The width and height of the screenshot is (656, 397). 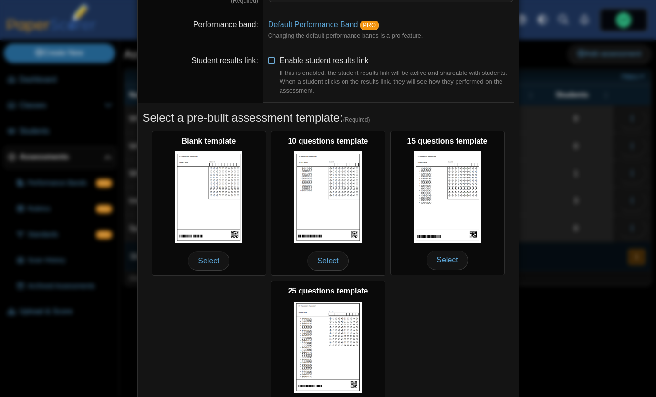 What do you see at coordinates (447, 141) in the screenshot?
I see `b: 15 questions template` at bounding box center [447, 141].